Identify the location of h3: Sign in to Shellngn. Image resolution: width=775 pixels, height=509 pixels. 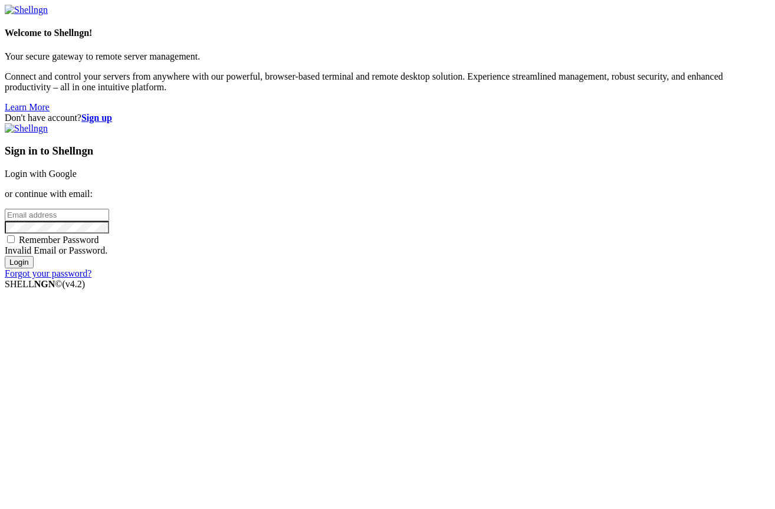
(388, 151).